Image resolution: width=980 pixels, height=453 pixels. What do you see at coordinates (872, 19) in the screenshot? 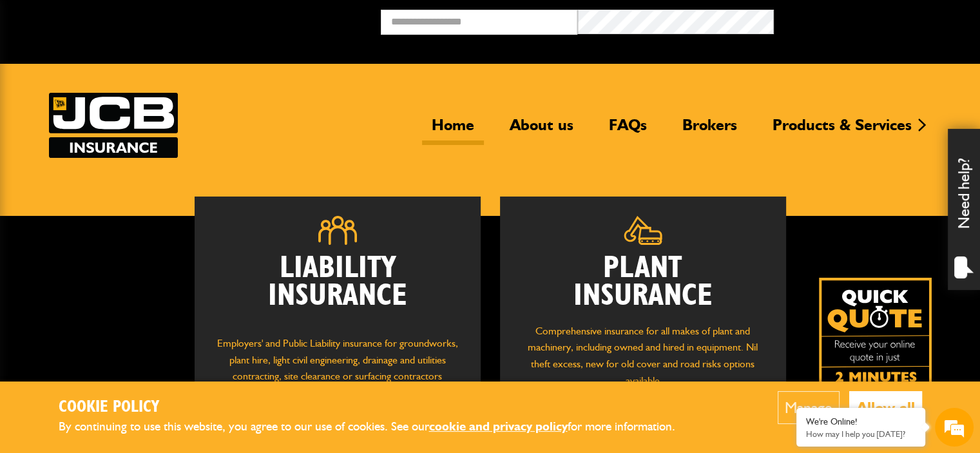
I see `button: Broker Login` at bounding box center [872, 19].